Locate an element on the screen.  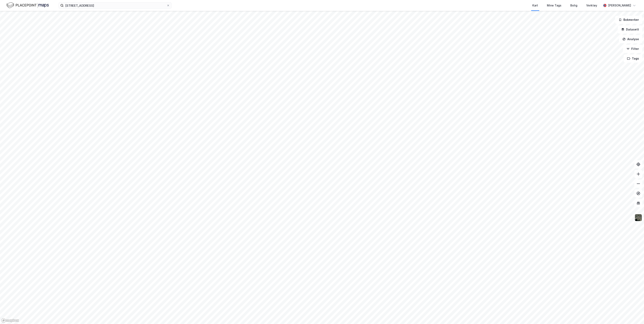
a: Mapbox homepage is located at coordinates (10, 320).